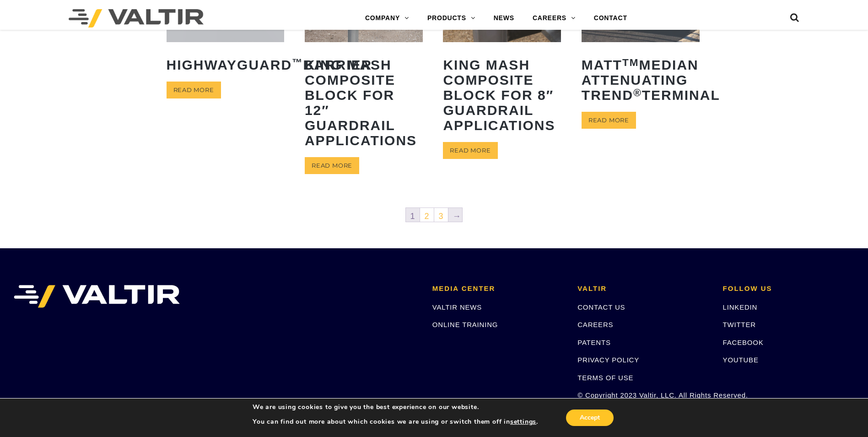  What do you see at coordinates (96, 296) in the screenshot?
I see `img: VALTIR` at bounding box center [96, 296].